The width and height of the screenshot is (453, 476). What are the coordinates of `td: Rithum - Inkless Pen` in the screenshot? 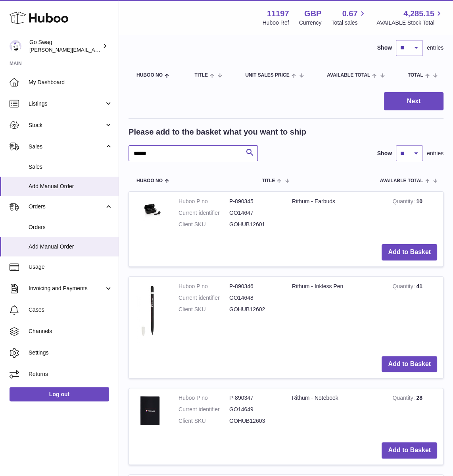 It's located at (336, 314).